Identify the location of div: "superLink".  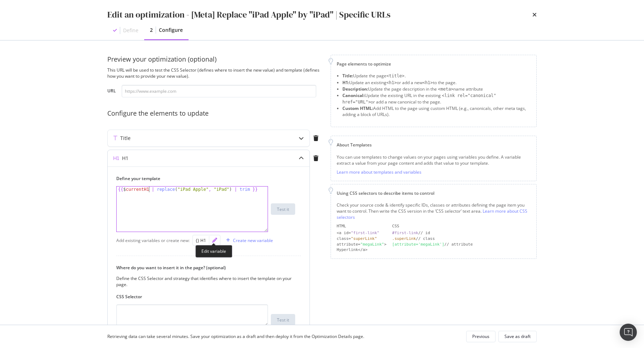
(364, 238).